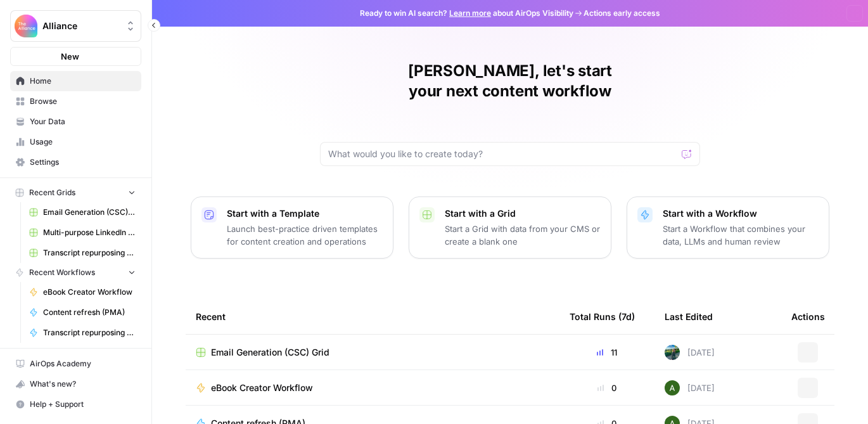  Describe the element at coordinates (292, 228) in the screenshot. I see `button: Start with a TemplateLaunch best-practice driven templates for content creation and operations` at that location.